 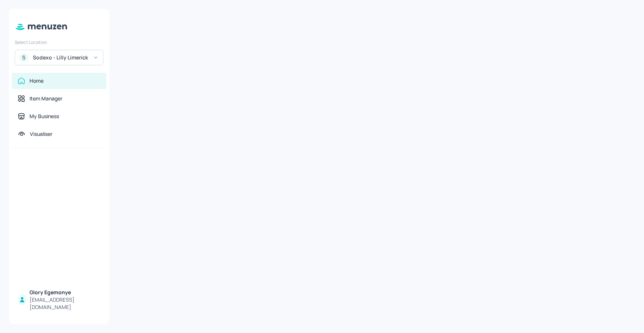 I want to click on div: Select Location, so click(x=59, y=42).